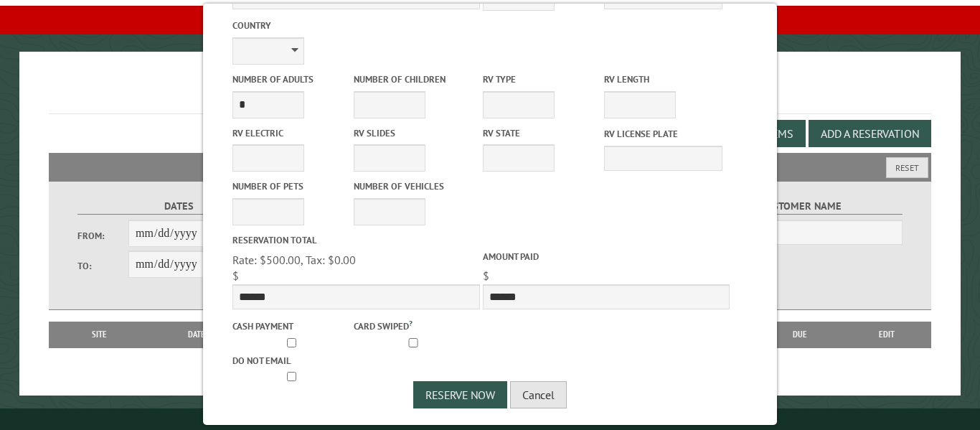 This screenshot has height=430, width=980. I want to click on label: RV Slides, so click(412, 133).